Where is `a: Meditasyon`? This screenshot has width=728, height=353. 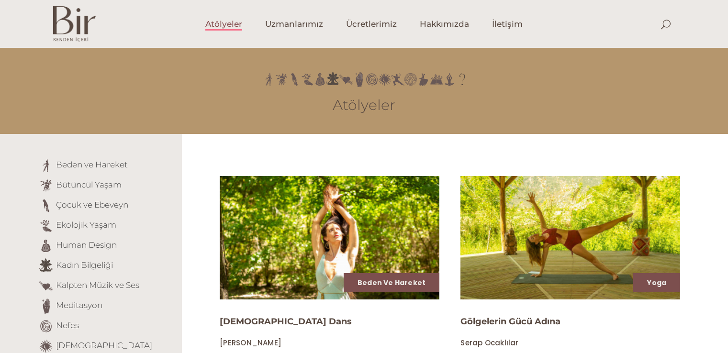
a: Meditasyon is located at coordinates (79, 305).